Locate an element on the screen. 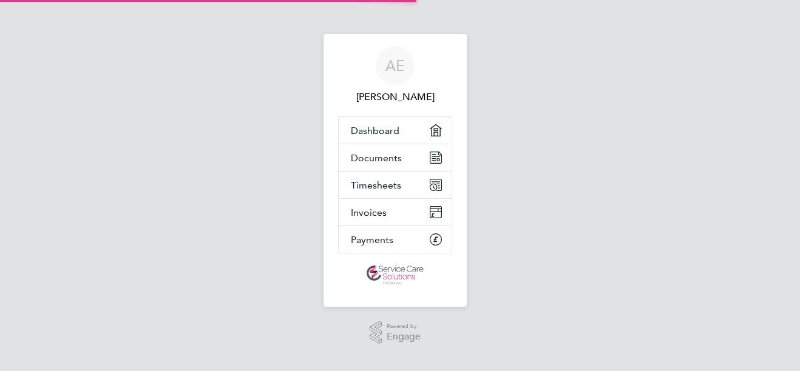 This screenshot has width=800, height=371. nav: Main navigation is located at coordinates (395, 170).